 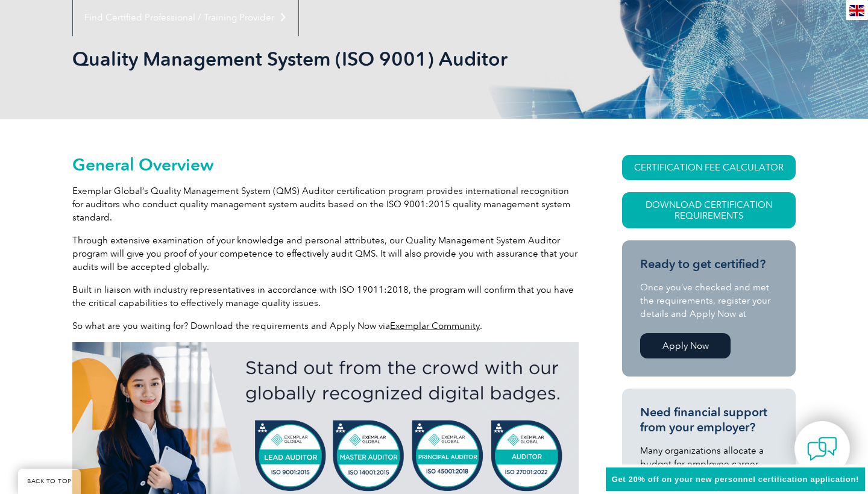 What do you see at coordinates (822, 449) in the screenshot?
I see `img: contact-chat.png` at bounding box center [822, 449].